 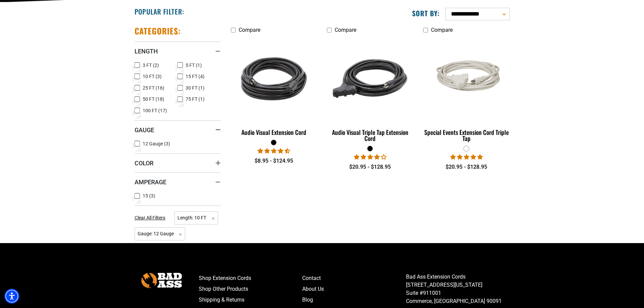 What do you see at coordinates (151, 218) in the screenshot?
I see `a: Clear All Filters` at bounding box center [151, 218].